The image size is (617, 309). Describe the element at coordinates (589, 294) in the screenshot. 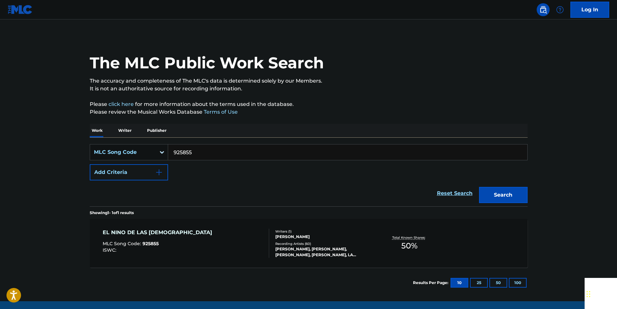

I see `div: Drag` at that location.